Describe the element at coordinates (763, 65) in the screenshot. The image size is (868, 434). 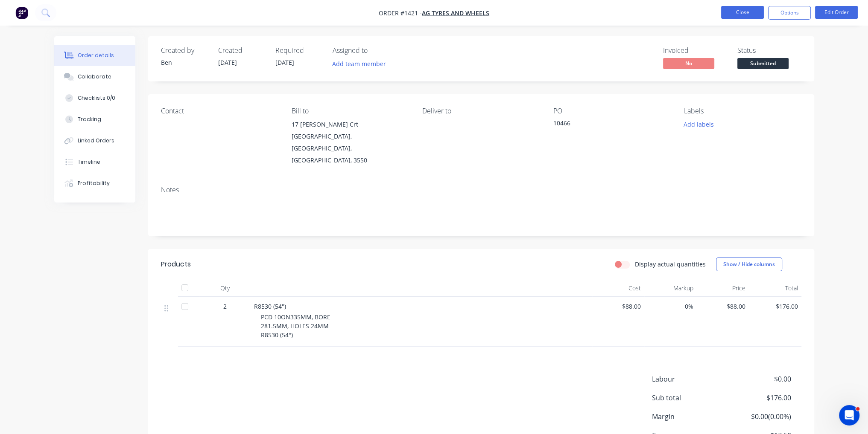
I see `button: Submitted` at that location.